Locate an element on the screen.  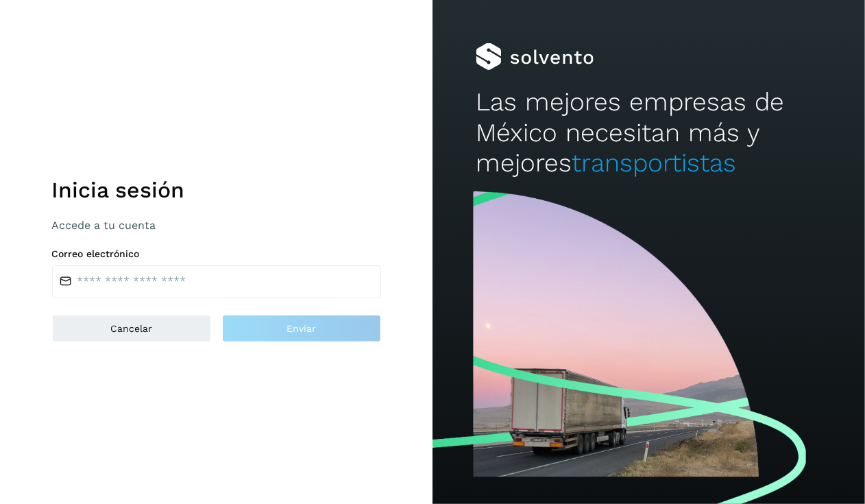
h1: Inicia sesión is located at coordinates (217, 190).